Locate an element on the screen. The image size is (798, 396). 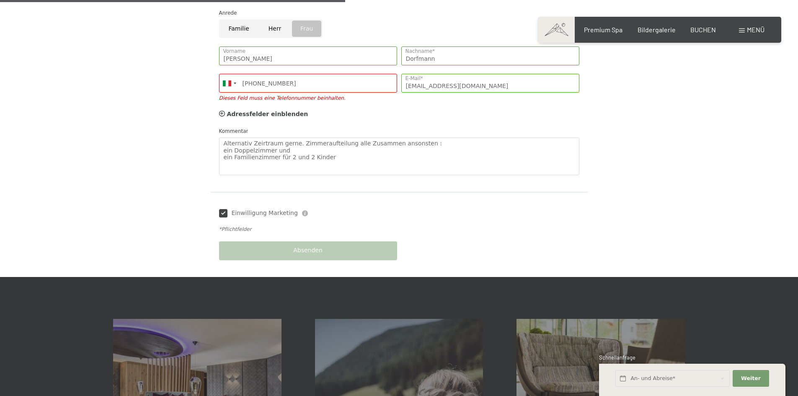
div: Anrede is located at coordinates (399, 13).